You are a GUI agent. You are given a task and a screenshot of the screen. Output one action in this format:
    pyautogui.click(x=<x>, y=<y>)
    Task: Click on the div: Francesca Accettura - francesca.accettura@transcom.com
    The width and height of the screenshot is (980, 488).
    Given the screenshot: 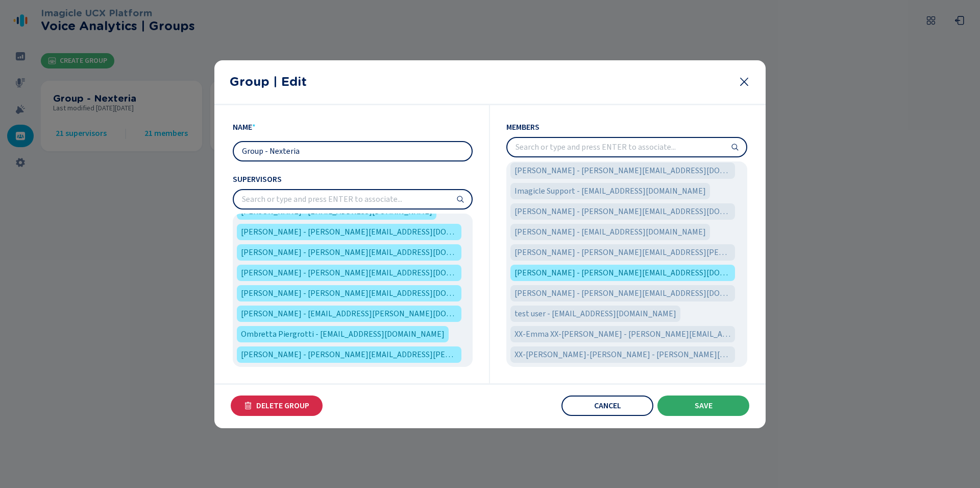 What is the action you would take?
    pyautogui.click(x=623, y=171)
    